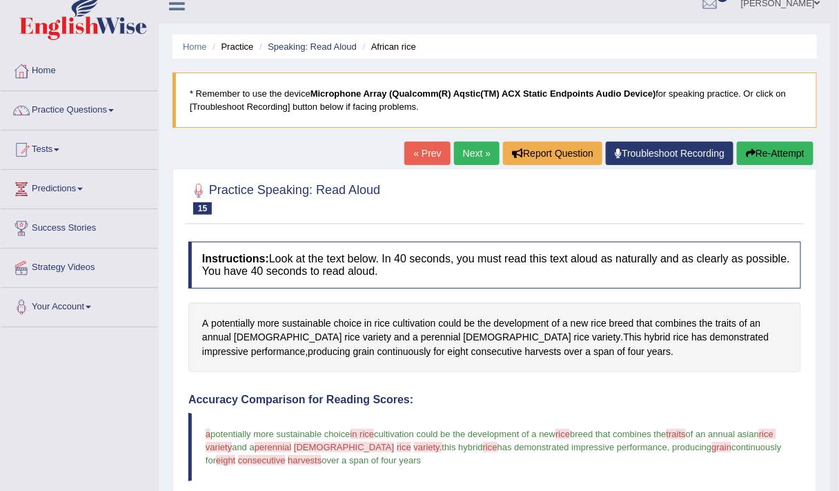 The image size is (839, 491). What do you see at coordinates (477, 153) in the screenshot?
I see `a: Next »` at bounding box center [477, 153].